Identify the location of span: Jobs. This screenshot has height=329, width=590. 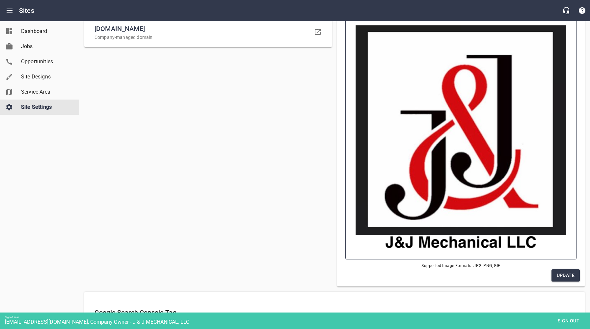
(46, 46).